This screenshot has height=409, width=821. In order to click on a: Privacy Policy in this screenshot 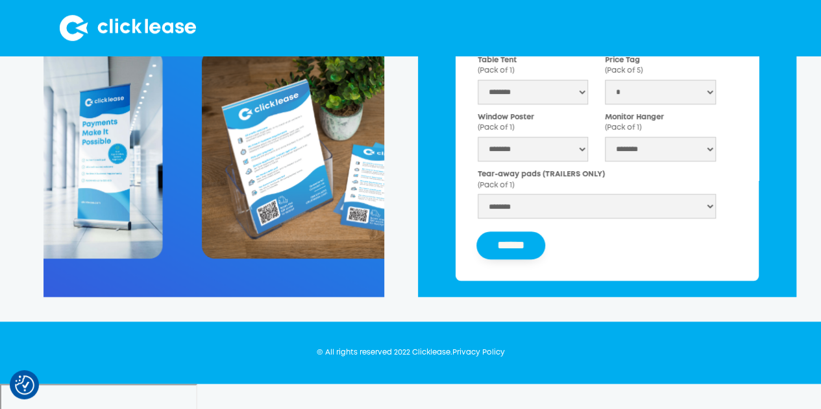, I will do `click(478, 353)`.